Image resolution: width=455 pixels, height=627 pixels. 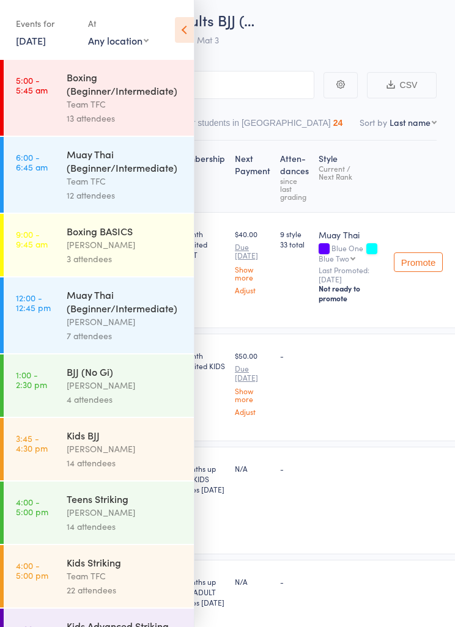 What do you see at coordinates (98, 175) in the screenshot?
I see `a: 6:00 -6:45 amMuay Thai (Beginner/Intermediate)Team TFC12 attendees` at bounding box center [98, 175].